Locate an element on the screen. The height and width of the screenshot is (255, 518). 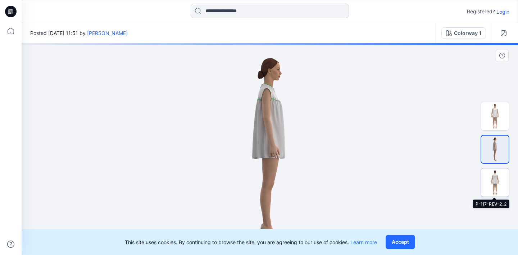
img: P-117-REV-2 is located at coordinates (495, 149).